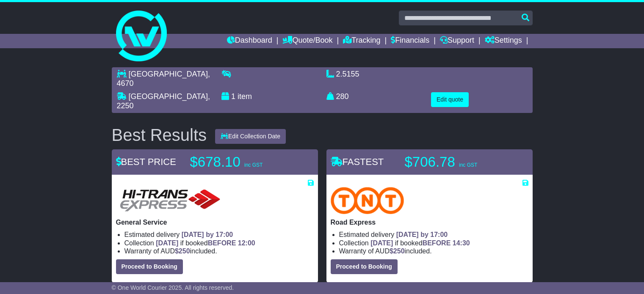  What do you see at coordinates (357, 162) in the screenshot?
I see `span: FASTEST` at bounding box center [357, 162].